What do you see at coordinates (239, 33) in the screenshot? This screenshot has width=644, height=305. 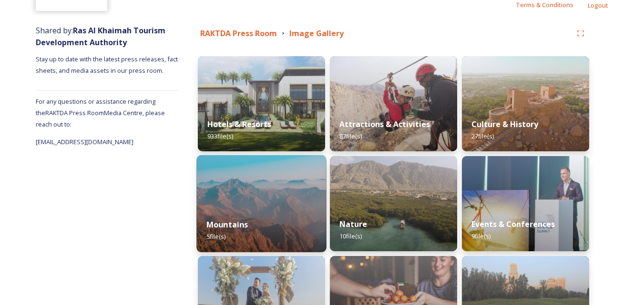 I see `strong: RAKTDA Press Room` at bounding box center [239, 33].